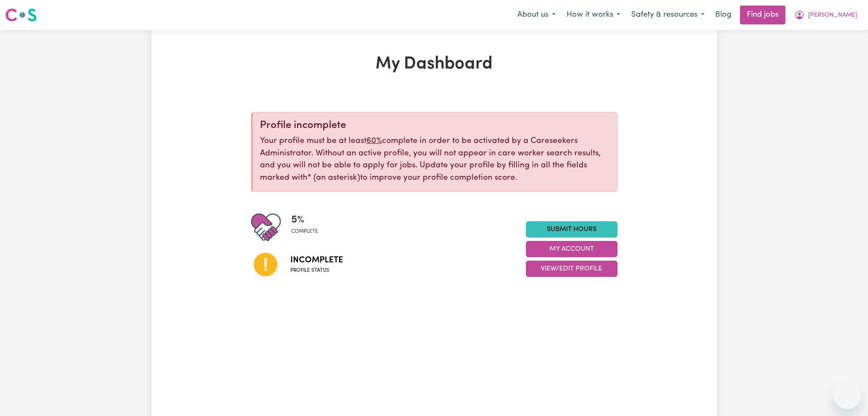 This screenshot has width=868, height=416. I want to click on button: Safety & resources, so click(668, 15).